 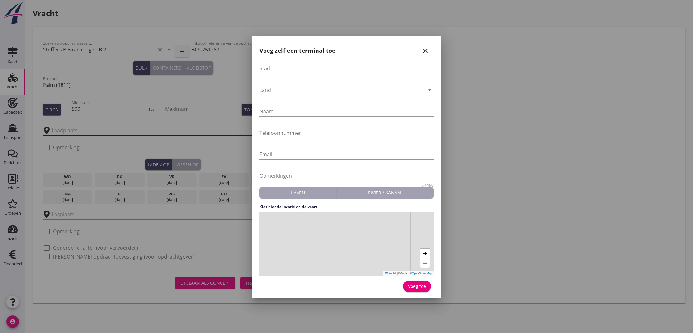 I want to click on input: Stad, so click(x=347, y=68).